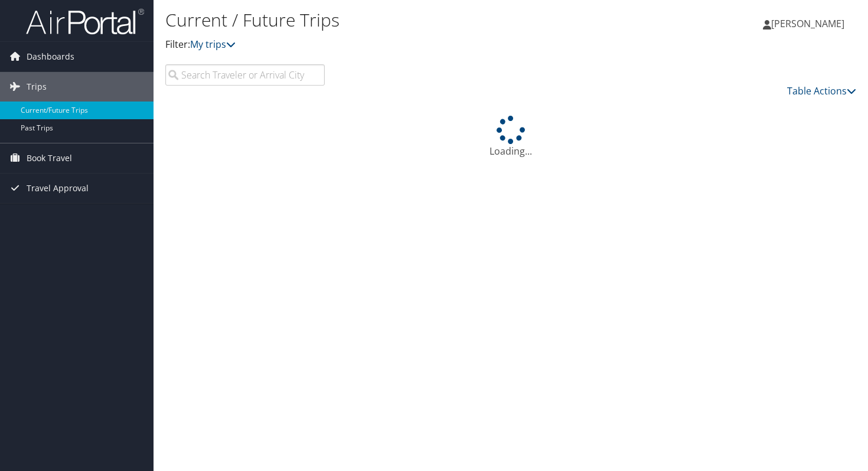 The width and height of the screenshot is (868, 471). What do you see at coordinates (85, 21) in the screenshot?
I see `img: airportal-logo.png` at bounding box center [85, 21].